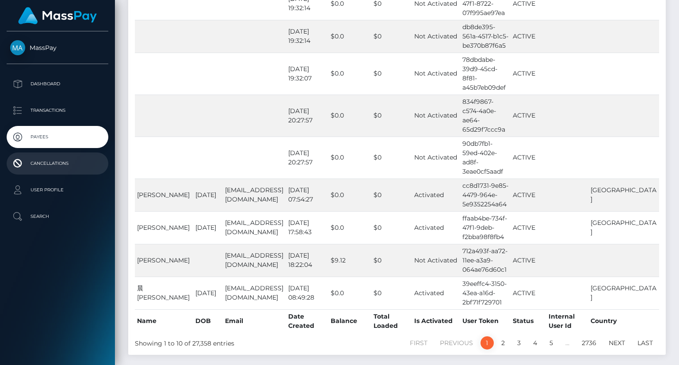 Image resolution: width=679 pixels, height=365 pixels. I want to click on th: Date Created, so click(307, 321).